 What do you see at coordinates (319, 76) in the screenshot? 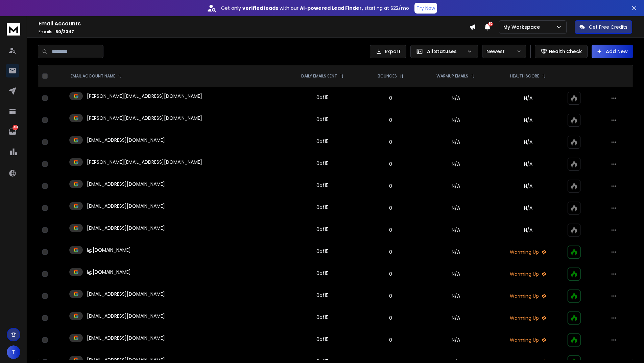
I see `p: DAILY EMAILS SENT` at bounding box center [319, 76].